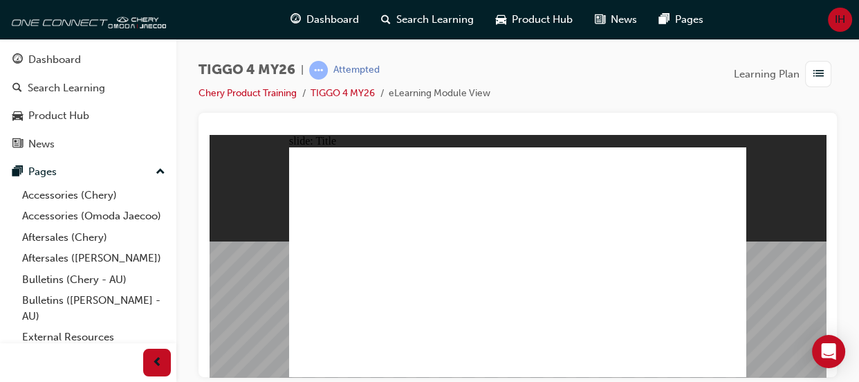  What do you see at coordinates (342, 93) in the screenshot?
I see `a: TIGGO 4 MY26` at bounding box center [342, 93].